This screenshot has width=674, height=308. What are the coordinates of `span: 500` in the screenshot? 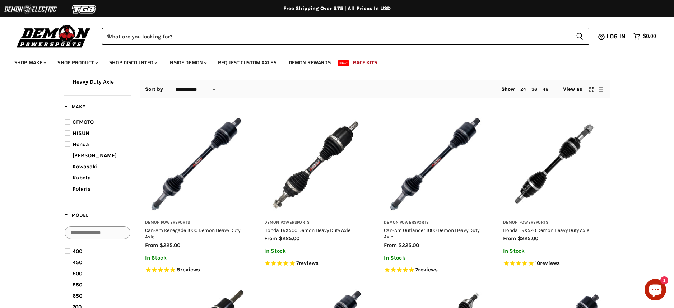 It's located at (77, 274).